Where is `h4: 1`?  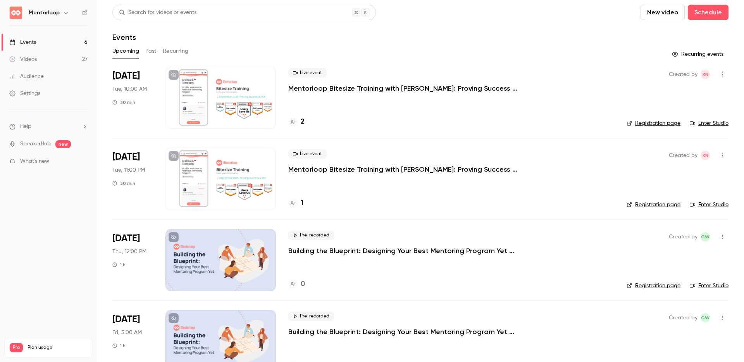 h4: 1 is located at coordinates (302, 203).